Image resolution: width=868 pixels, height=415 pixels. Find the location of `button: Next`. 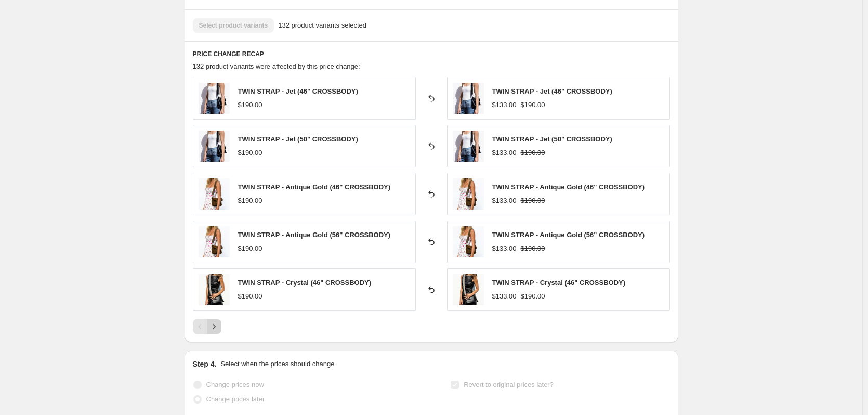

button: Next is located at coordinates (214, 326).